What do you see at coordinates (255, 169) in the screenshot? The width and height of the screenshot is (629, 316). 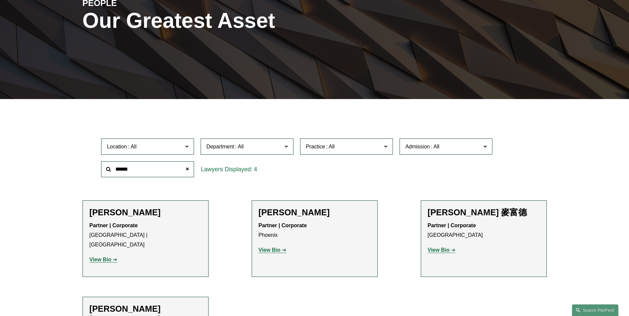 I see `span: 4` at bounding box center [255, 169].